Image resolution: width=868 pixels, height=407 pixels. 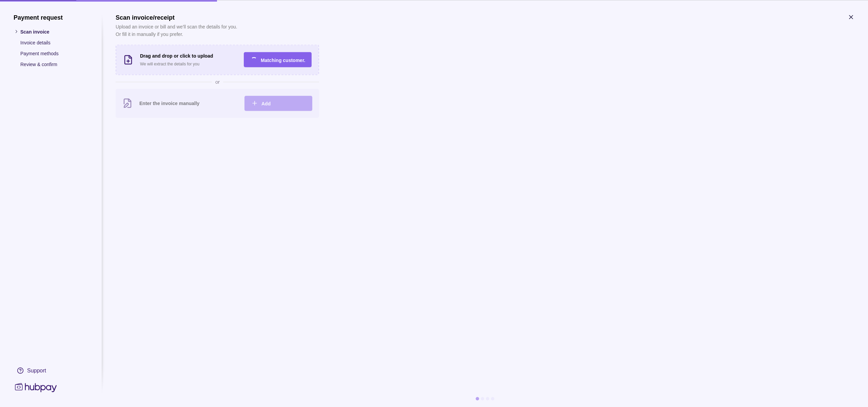 I want to click on h3: Drag and drop or click to upload, so click(x=188, y=56).